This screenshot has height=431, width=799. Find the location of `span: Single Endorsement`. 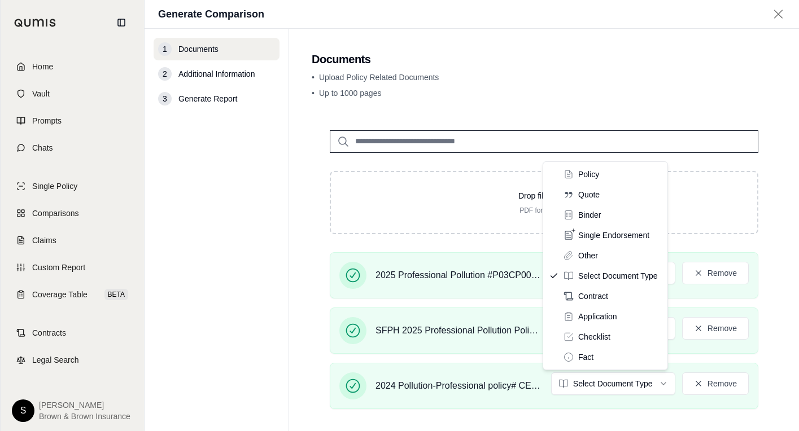

span: Single Endorsement is located at coordinates (614, 235).